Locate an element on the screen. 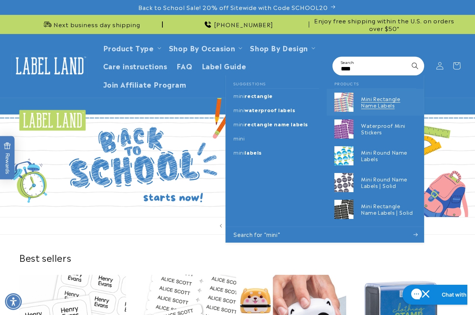 Image resolution: width=475 pixels, height=315 pixels. a: mini labels is located at coordinates (276, 152).